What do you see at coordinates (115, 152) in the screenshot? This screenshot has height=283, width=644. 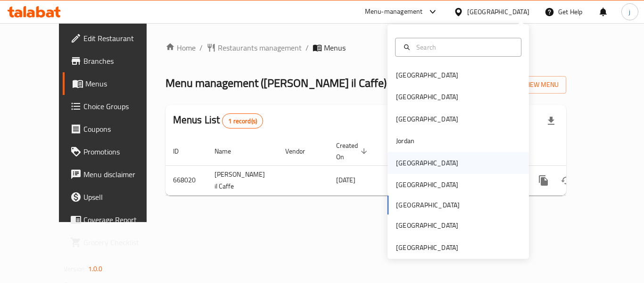 I see `a: Promotions` at bounding box center [115, 152].